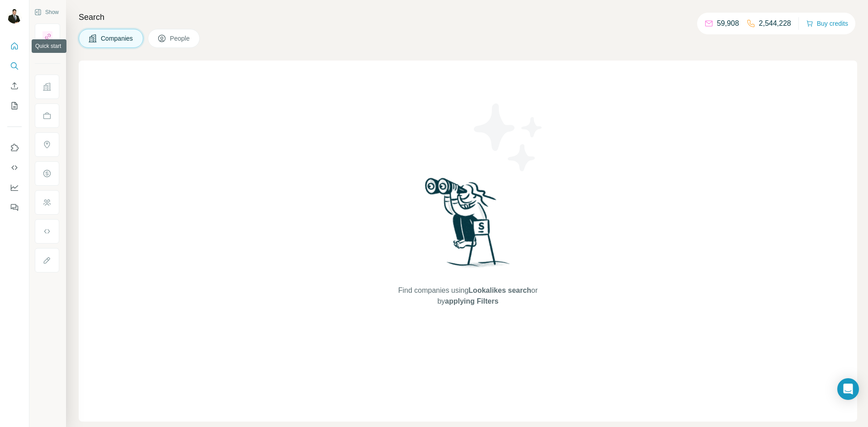  I want to click on img: Surfe Illustration - Woman searching with binoculars, so click(468, 225).